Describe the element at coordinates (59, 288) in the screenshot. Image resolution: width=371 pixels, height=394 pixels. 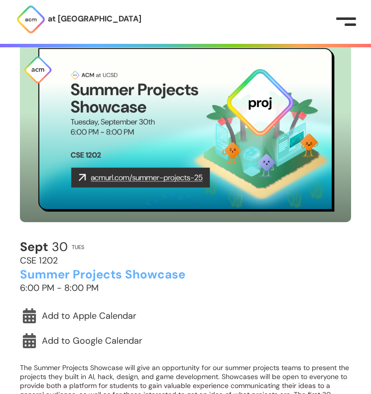
I see `h2: 6:00 PM - 8:00 PM` at that location.